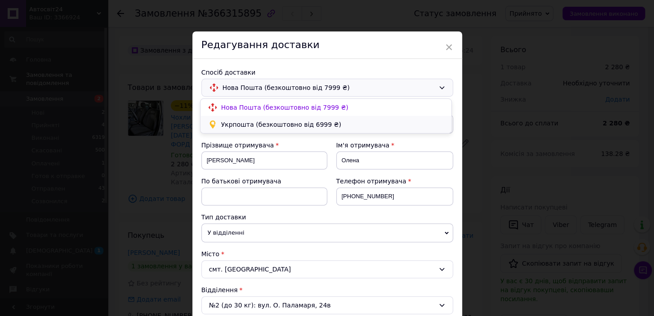 Image resolution: width=654 pixels, height=316 pixels. What do you see at coordinates (363, 145) in the screenshot?
I see `span: Ім'я отримувача` at bounding box center [363, 145].